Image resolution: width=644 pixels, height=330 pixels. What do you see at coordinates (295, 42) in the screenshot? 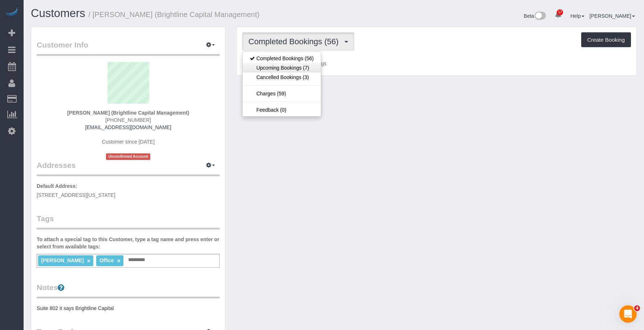
I see `span: Completed Bookings (56)` at bounding box center [295, 42].